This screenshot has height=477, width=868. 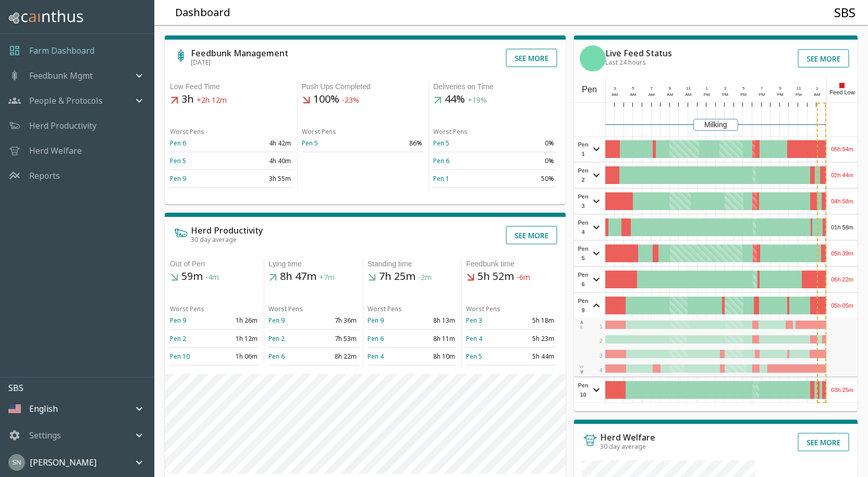 I want to click on span: 1, so click(x=601, y=327).